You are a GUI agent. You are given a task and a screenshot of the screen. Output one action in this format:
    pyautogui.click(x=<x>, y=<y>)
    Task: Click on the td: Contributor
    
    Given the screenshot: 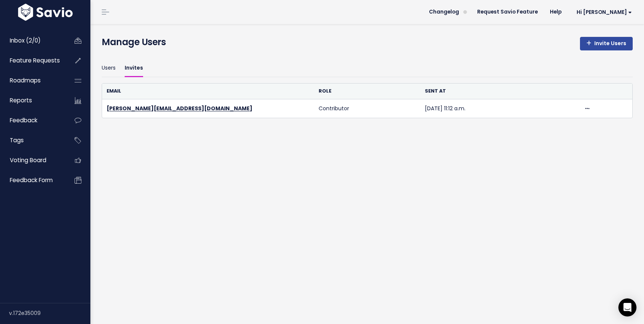 What is the action you would take?
    pyautogui.click(x=367, y=109)
    